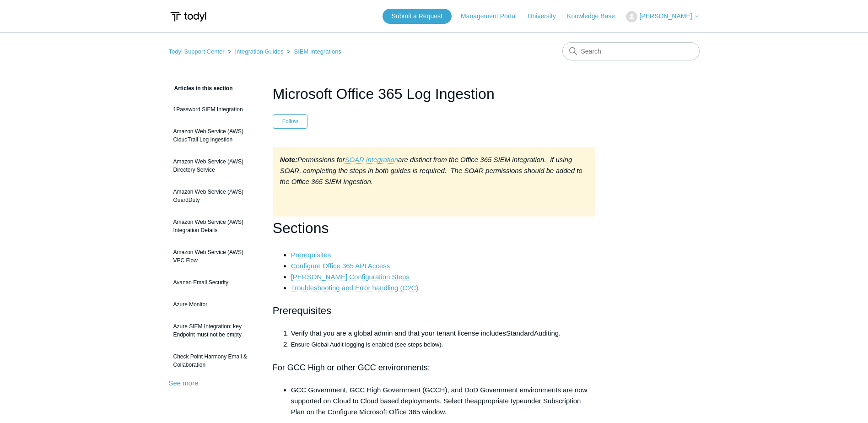 The image size is (868, 423). Describe the element at coordinates (197, 51) in the screenshot. I see `li: Todyl Support Center` at that location.